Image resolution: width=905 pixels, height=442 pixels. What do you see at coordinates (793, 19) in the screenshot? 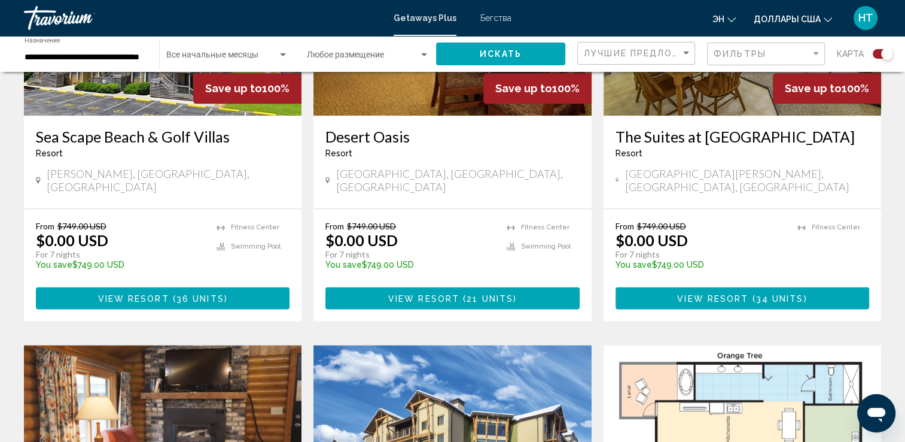
I see `button: Изменить валюту` at bounding box center [793, 19].